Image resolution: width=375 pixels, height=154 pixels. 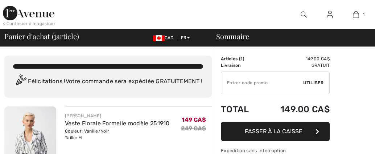 What do you see at coordinates (262, 83) in the screenshot?
I see `input: Code promo` at bounding box center [262, 83].